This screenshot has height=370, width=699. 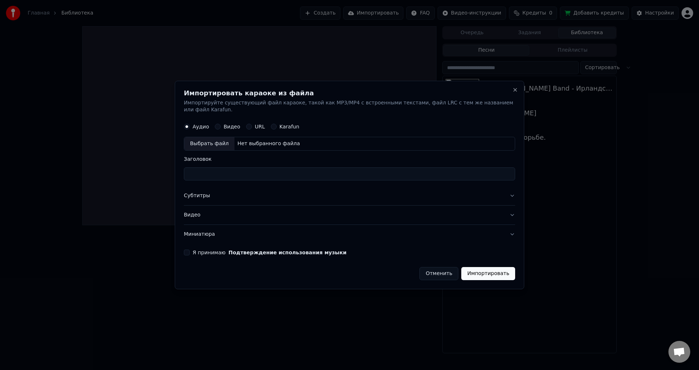 I want to click on button: Субтитры, so click(x=349, y=196).